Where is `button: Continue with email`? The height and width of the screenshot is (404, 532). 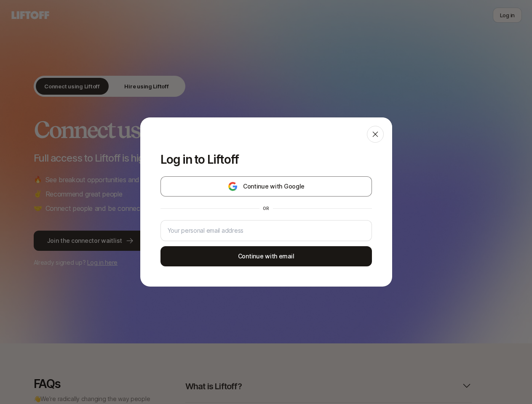
button: Continue with email is located at coordinates (266, 256).